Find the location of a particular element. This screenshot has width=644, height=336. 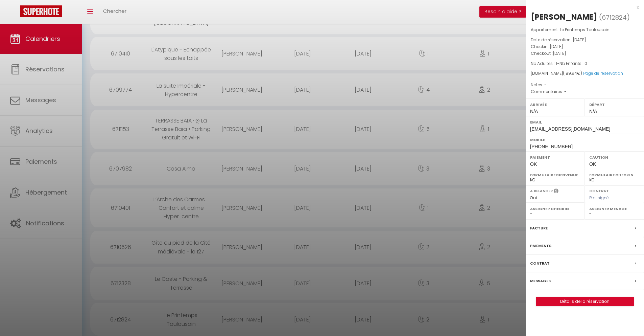

span: Nb Adultes : 1 is located at coordinates (543, 63).